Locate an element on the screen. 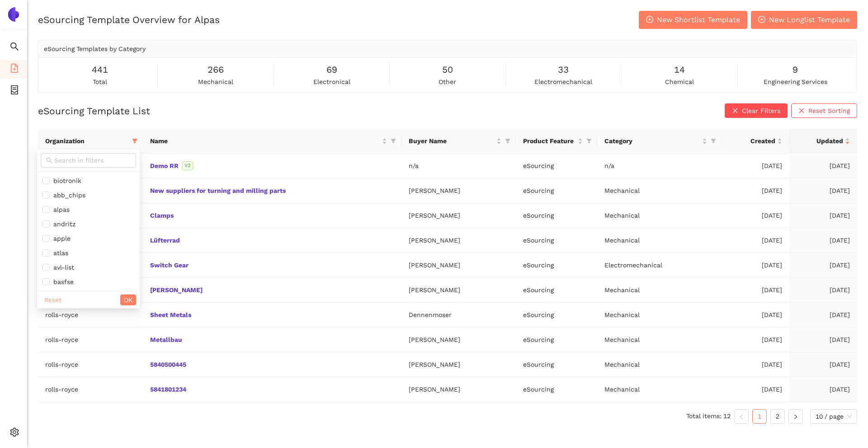 The height and width of the screenshot is (448, 868). span: search is located at coordinates (15, 48).